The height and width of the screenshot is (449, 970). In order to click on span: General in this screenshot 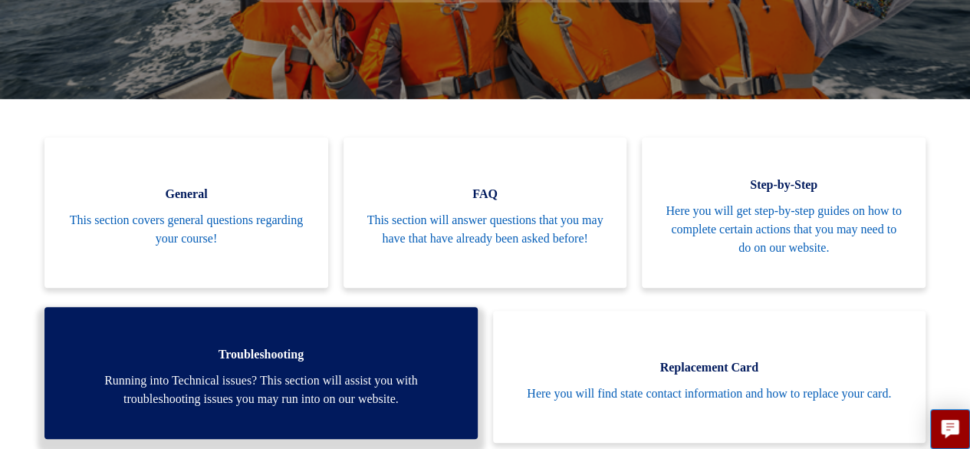, I will do `click(186, 194)`.